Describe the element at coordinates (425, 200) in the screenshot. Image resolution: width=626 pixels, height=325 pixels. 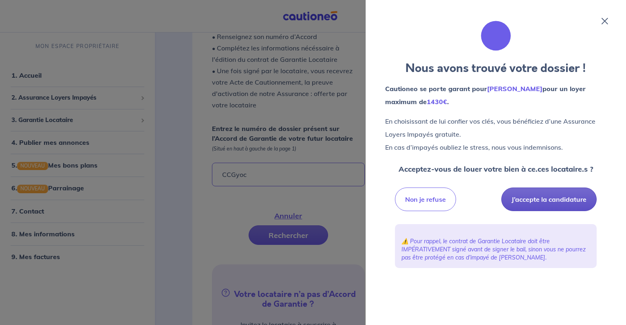
I see `button: Non je refuse` at that location.